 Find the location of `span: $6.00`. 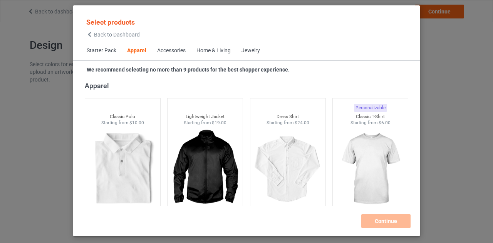

span: $6.00 is located at coordinates (384, 123).